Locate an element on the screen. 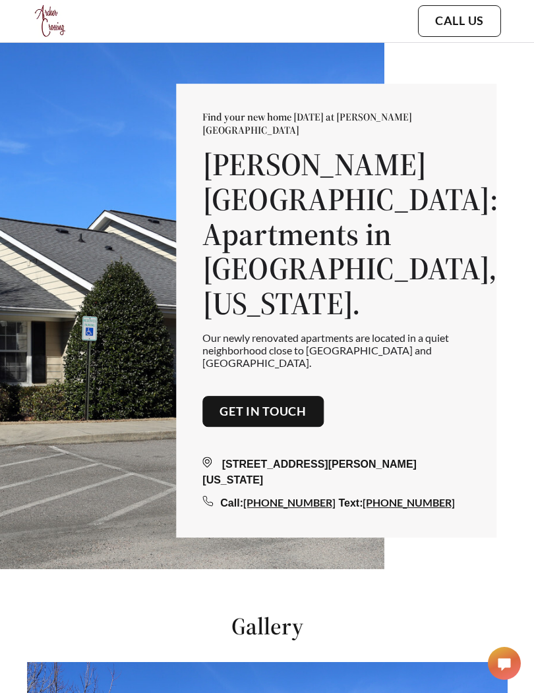 The image size is (534, 693). a: Call Us is located at coordinates (459, 21).